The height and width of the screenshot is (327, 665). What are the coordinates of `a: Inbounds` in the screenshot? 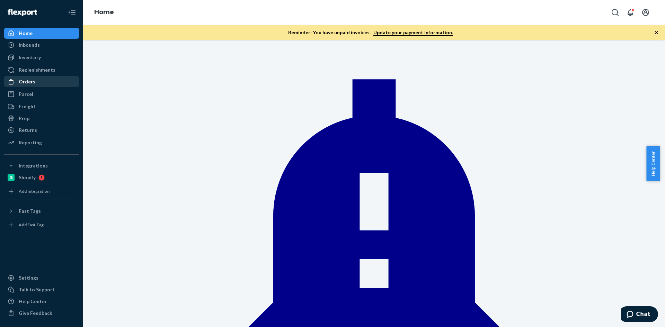 It's located at (42, 45).